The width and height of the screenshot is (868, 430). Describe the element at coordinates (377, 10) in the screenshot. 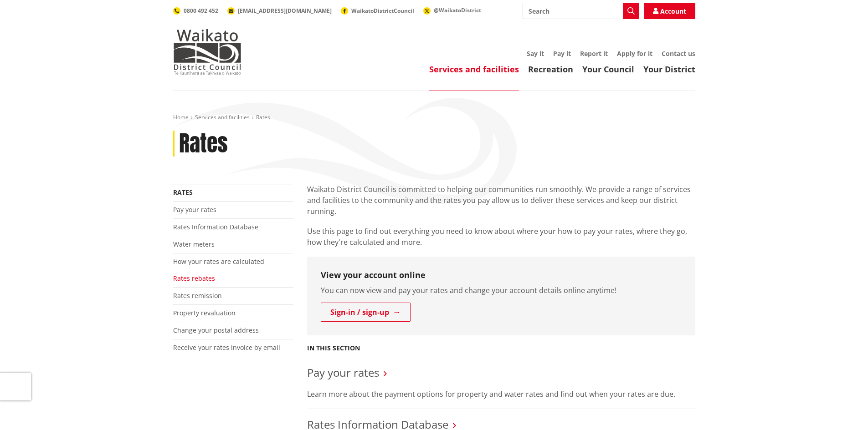

I see `a: WaikatoDistrictCouncil` at that location.